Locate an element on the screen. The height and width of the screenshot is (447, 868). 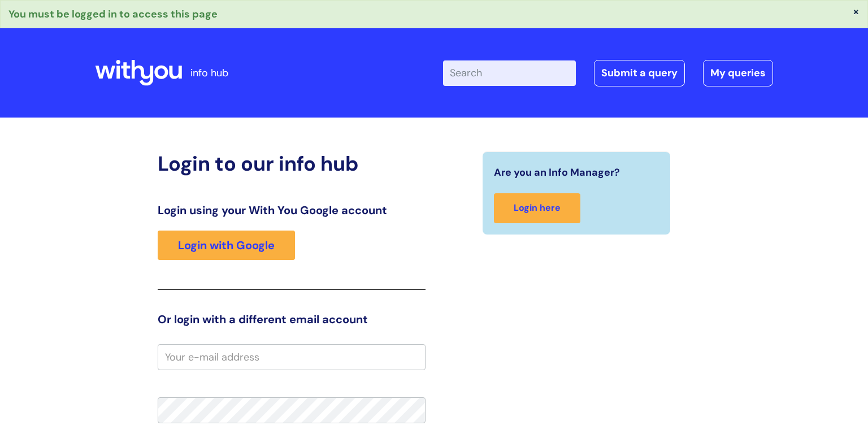
a: Submit a query is located at coordinates (640, 73).